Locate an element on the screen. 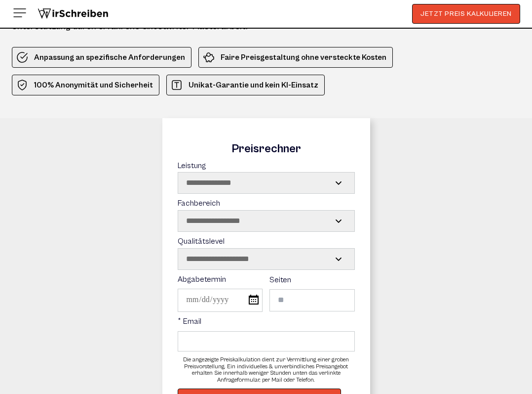  select: Qualitätslevel is located at coordinates (266, 259).